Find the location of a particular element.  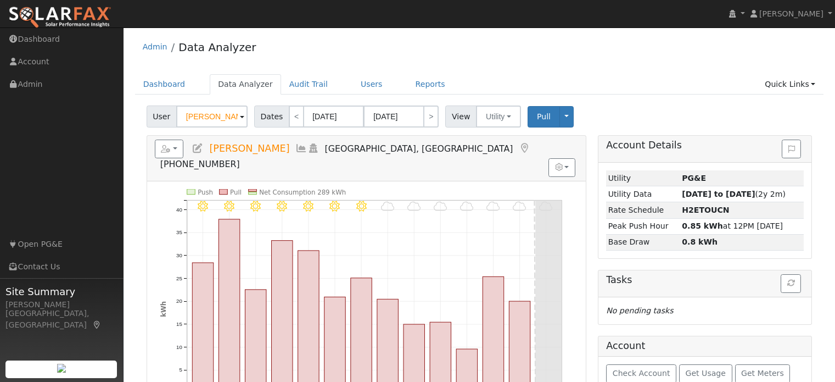

i: 9/30 - Cloudy is located at coordinates (388, 205).